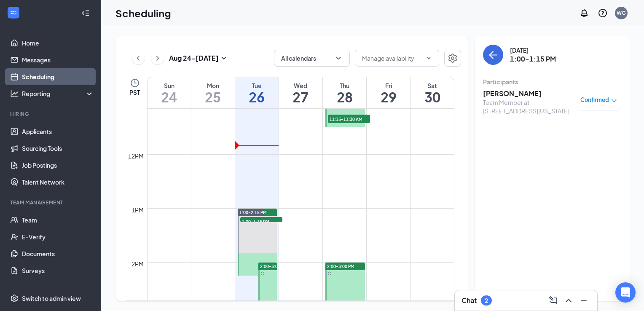 Image resolution: width=644 pixels, height=311 pixels. I want to click on a: Team, so click(58, 220).